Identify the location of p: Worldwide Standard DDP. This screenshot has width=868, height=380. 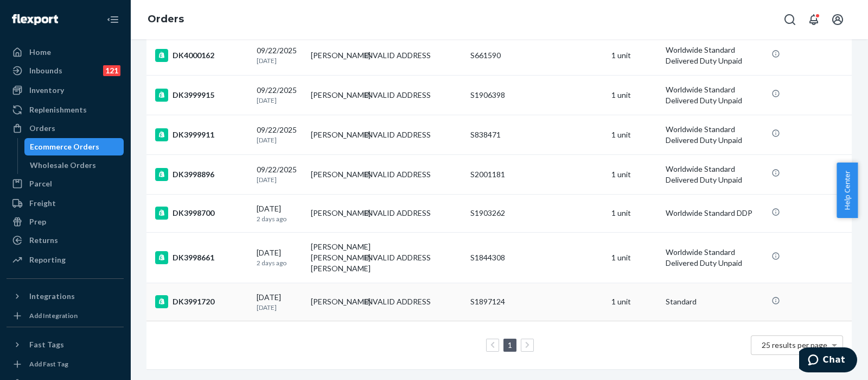
(714, 213).